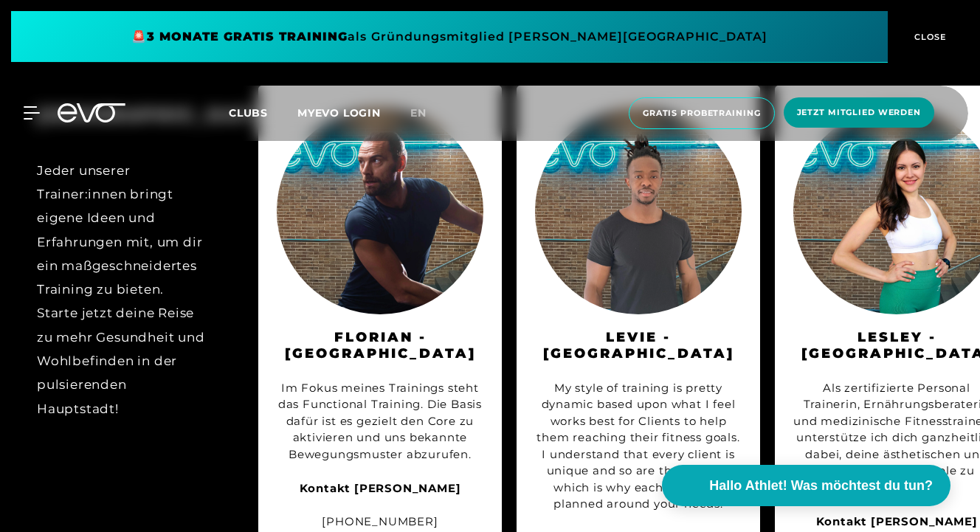 This screenshot has width=980, height=532. I want to click on img: Levie, so click(638, 211).